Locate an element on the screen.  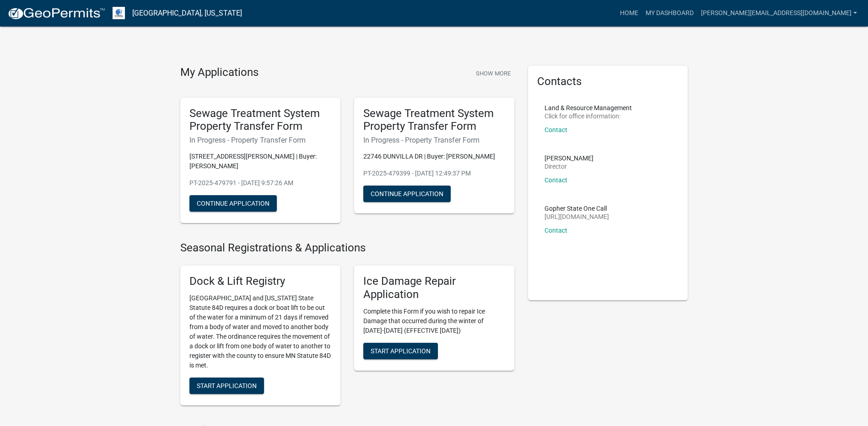
img: Otter Tail County, Minnesota is located at coordinates (118, 13).